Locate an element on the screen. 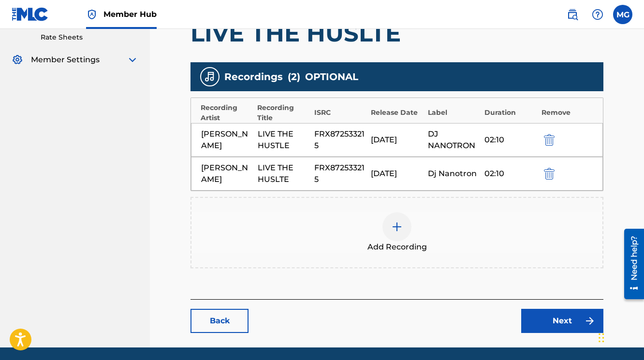 This screenshot has height=360, width=644. div: Duration is located at coordinates (510, 113).